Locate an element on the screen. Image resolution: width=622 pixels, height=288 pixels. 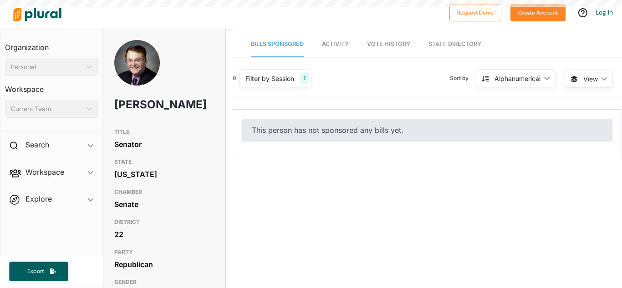
button: Export is located at coordinates (39, 271).